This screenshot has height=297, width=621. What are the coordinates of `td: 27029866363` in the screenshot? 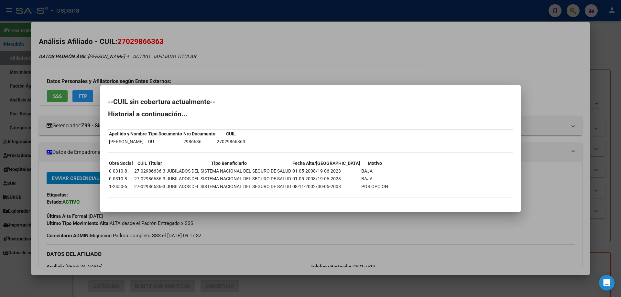 It's located at (231, 142).